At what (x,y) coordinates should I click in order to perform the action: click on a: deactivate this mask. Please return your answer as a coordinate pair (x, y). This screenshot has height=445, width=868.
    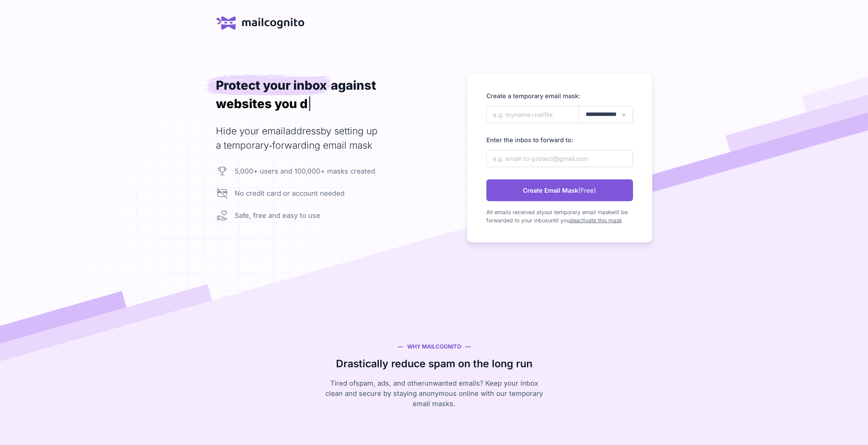
    Looking at the image, I should click on (595, 220).